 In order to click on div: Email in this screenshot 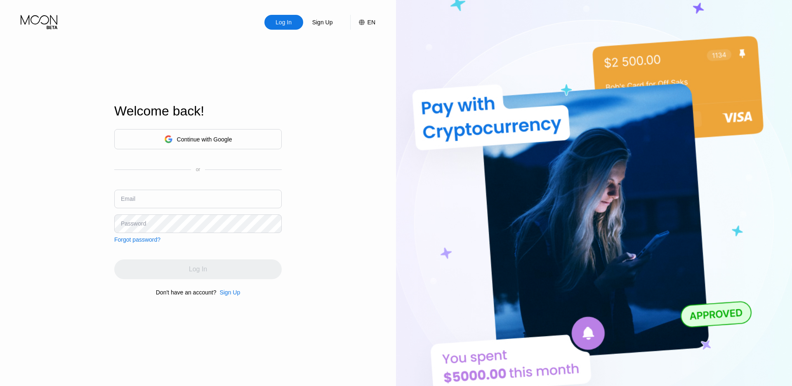, I will do `click(128, 199)`.